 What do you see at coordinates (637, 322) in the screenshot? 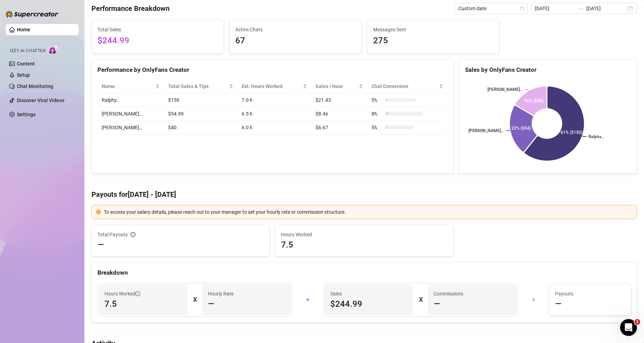
I see `span: 1` at bounding box center [637, 322].